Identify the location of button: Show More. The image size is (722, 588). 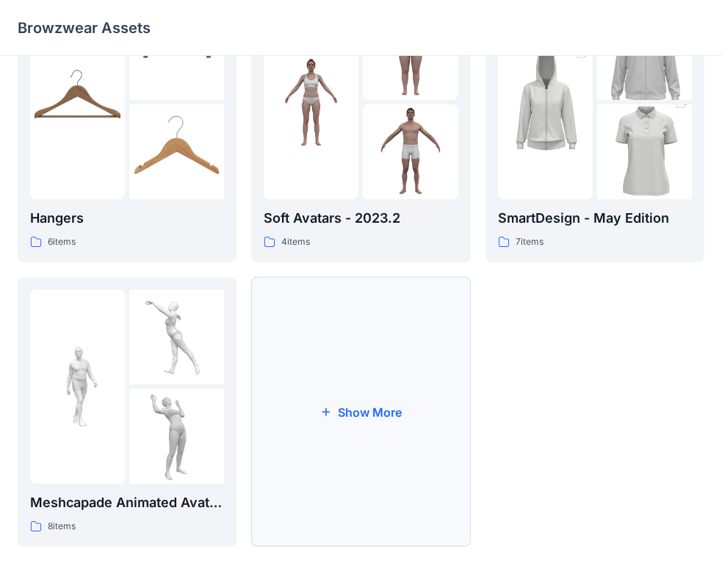
(361, 411).